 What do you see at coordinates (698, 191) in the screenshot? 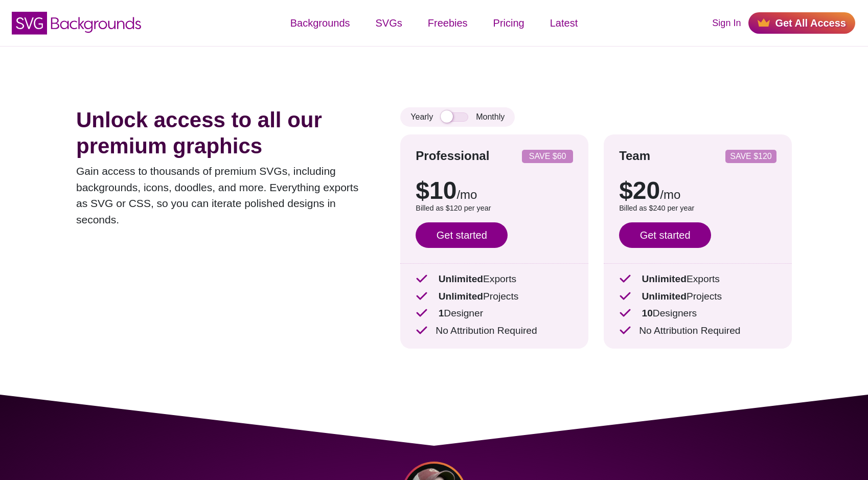
I see `p: $20` at bounding box center [698, 191].